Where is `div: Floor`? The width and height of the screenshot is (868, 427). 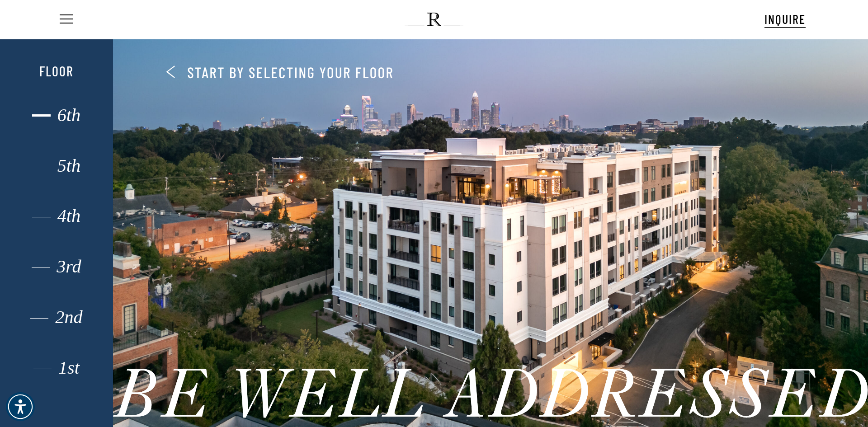 div: Floor is located at coordinates (56, 71).